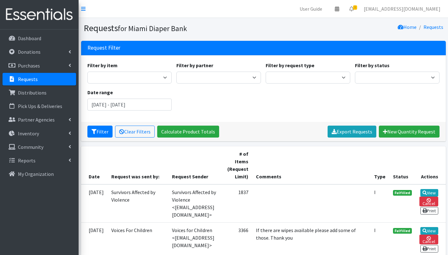 The width and height of the screenshot is (448, 255). Describe the element at coordinates (352, 132) in the screenshot. I see `a: Export Requests` at that location.